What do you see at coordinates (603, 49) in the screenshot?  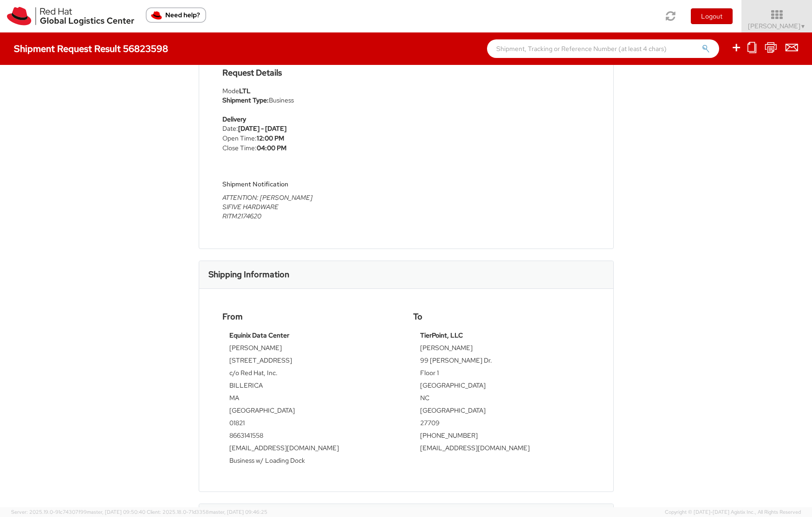 I see `input: Shipment, Tracking or Reference Number (at least 4 chars)` at bounding box center [603, 49].